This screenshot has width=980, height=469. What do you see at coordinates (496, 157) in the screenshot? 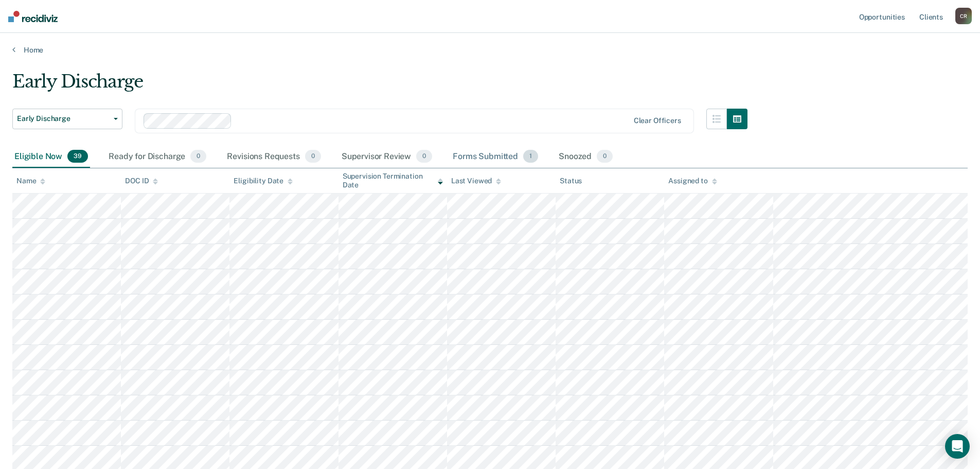
I see `div: Forms Submitted1` at bounding box center [496, 157].